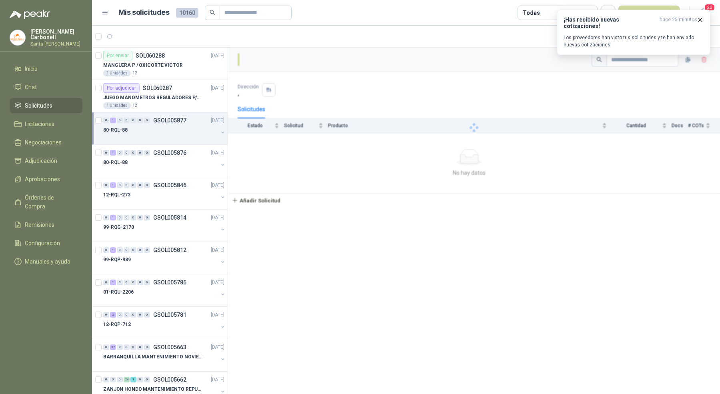 Image resolution: width=720 pixels, height=394 pixels. What do you see at coordinates (153, 98) in the screenshot?
I see `p: JUEGO MANOMETROS REGULADORES P/OXIGENO` at bounding box center [153, 98].